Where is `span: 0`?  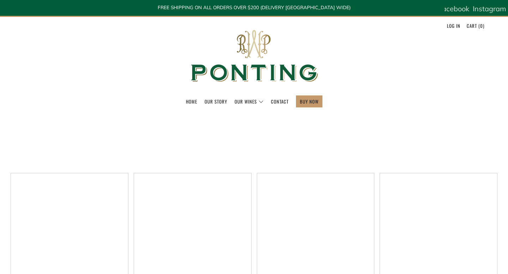
span: 0 is located at coordinates (481, 26).